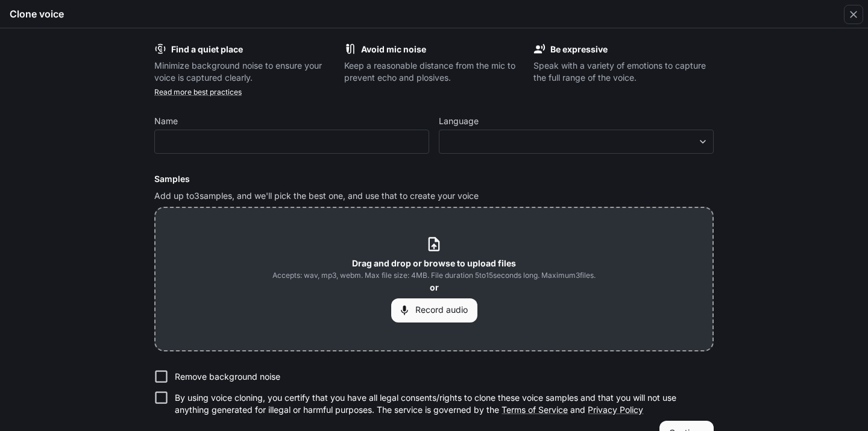 This screenshot has width=868, height=431. Describe the element at coordinates (439, 404) in the screenshot. I see `p: By using voice cloning, you certify that you have all legal consents/rights to clone these voice ...` at that location.